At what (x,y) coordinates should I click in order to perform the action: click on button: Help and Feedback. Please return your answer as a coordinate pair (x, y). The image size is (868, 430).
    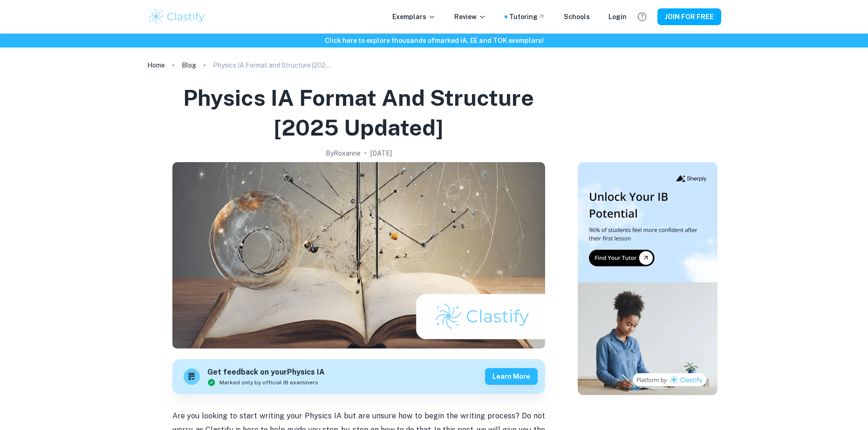
    Looking at the image, I should click on (642, 17).